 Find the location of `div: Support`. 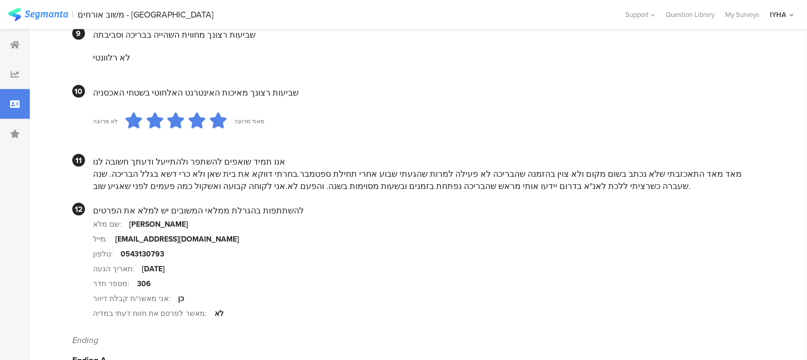

div: Support is located at coordinates (640, 14).